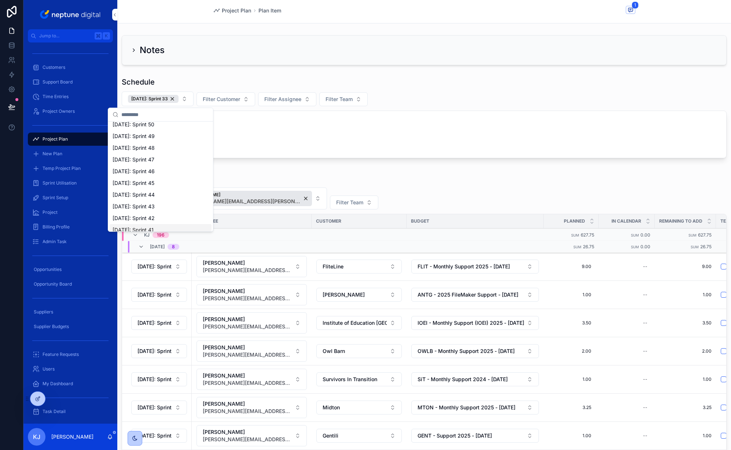 The width and height of the screenshot is (731, 450). What do you see at coordinates (70, 67) in the screenshot?
I see `a: Customers` at bounding box center [70, 67].